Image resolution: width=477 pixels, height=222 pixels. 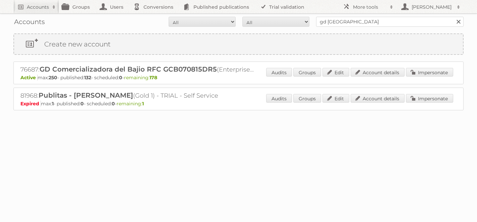 What do you see at coordinates (370, 7) in the screenshot?
I see `h2: More tools` at bounding box center [370, 7].